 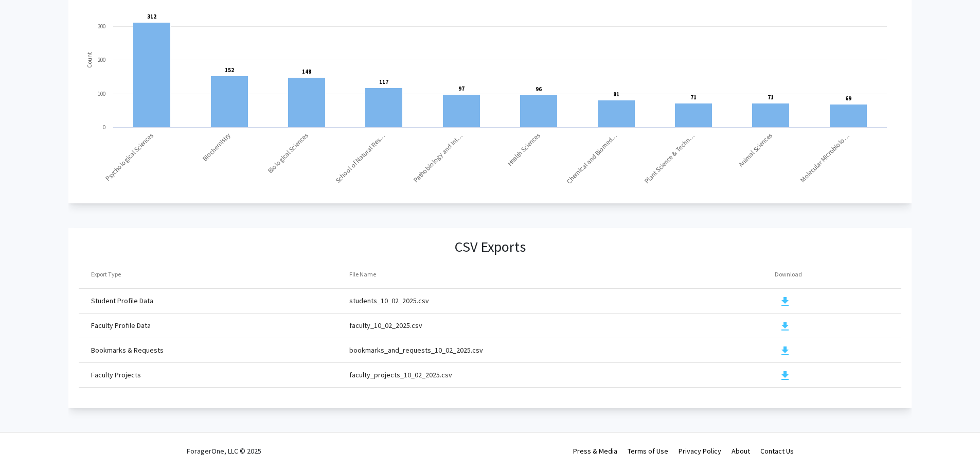 I want to click on text: Pathobiology and Int…, so click(x=438, y=158).